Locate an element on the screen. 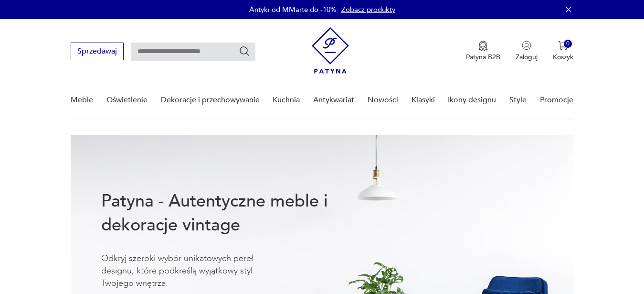  img: Ikonka użytkownika is located at coordinates (527, 45).